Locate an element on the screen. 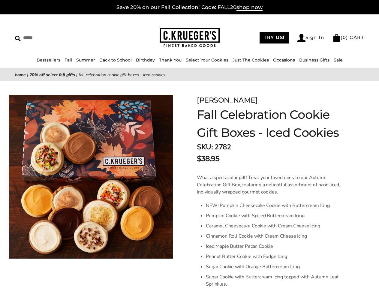 The height and width of the screenshot is (288, 379). a: 20% Off Select Fall Gifts is located at coordinates (52, 75).